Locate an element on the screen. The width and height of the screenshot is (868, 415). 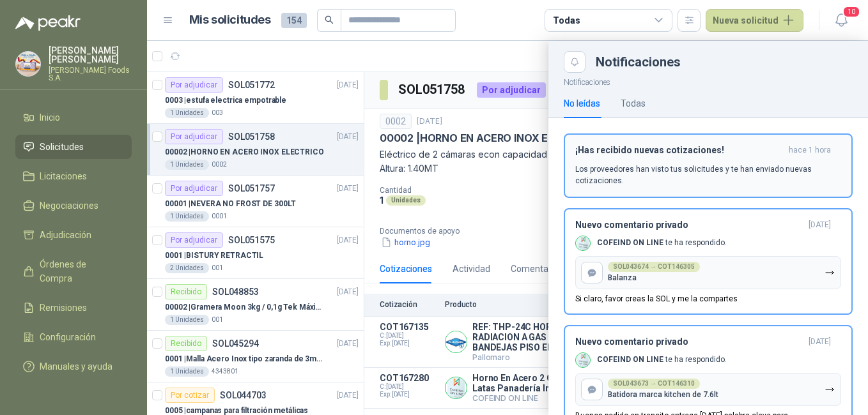
a: Licitaciones is located at coordinates (73, 177).